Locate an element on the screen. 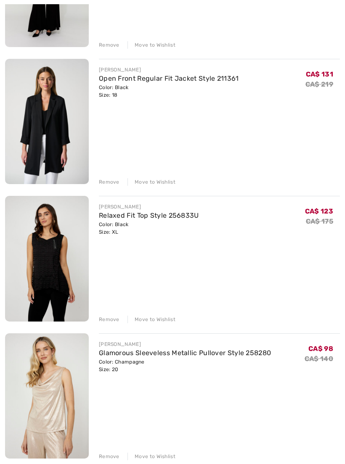 This screenshot has width=345, height=464. span: CA$ 131 is located at coordinates (319, 74).